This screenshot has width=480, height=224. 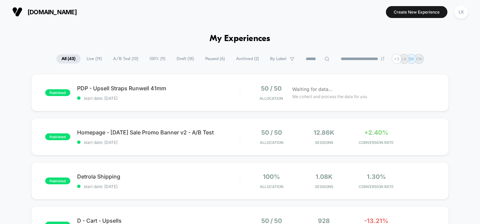 What do you see at coordinates (419, 59) in the screenshot?
I see `p: KW` at bounding box center [419, 59].